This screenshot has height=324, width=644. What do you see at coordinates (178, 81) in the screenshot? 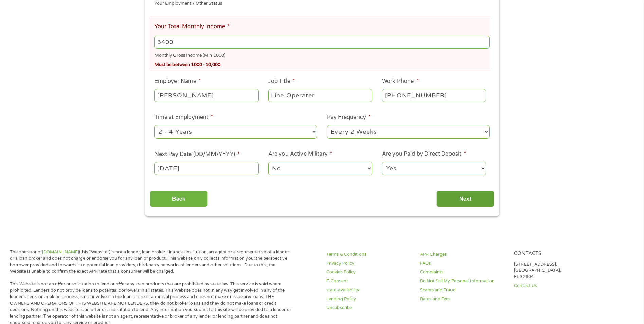
I see `label: Employer Name` at bounding box center [178, 81].